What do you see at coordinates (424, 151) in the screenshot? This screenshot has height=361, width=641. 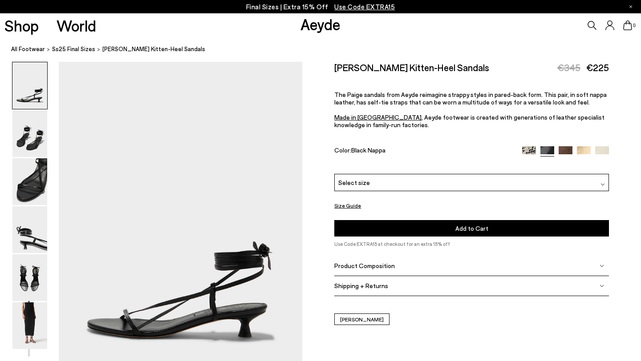 I see `div: Color:` at bounding box center [424, 151].